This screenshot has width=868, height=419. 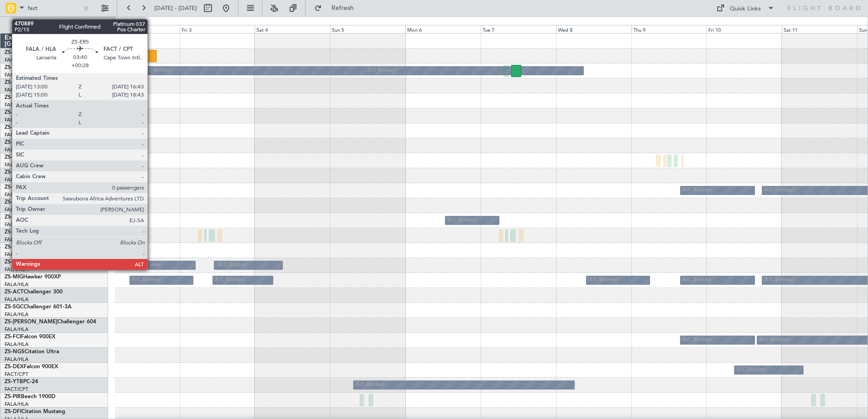 What do you see at coordinates (30, 247) in the screenshot?
I see `a: ZS-AJDLearjet 45XR` at bounding box center [30, 247].